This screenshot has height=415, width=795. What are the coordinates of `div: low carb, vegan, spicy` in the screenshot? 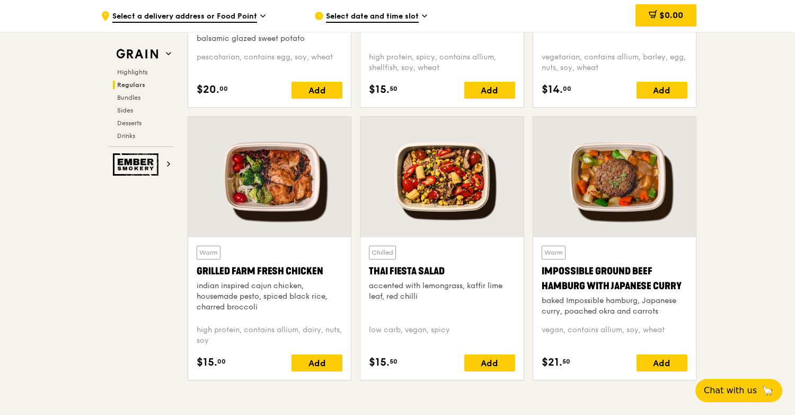 It's located at (442, 335).